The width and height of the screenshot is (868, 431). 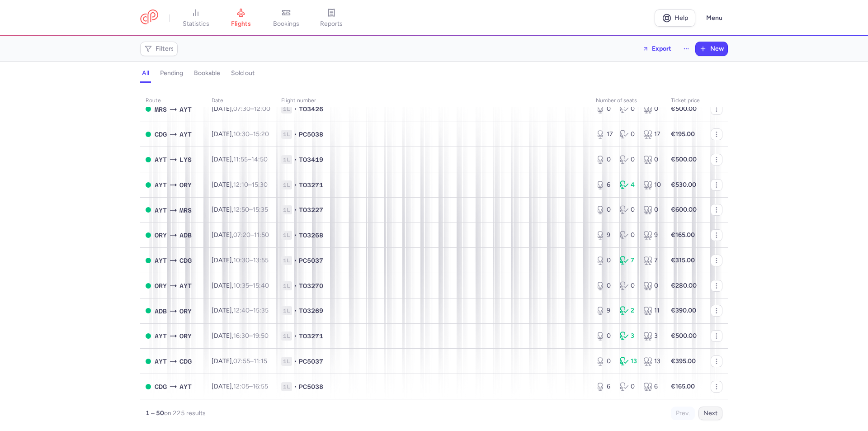 I want to click on time: 19:50, so click(x=260, y=336).